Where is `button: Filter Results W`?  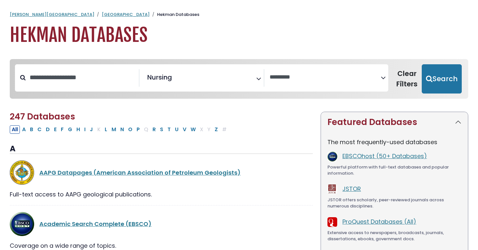 button: Filter Results W is located at coordinates (193, 130).